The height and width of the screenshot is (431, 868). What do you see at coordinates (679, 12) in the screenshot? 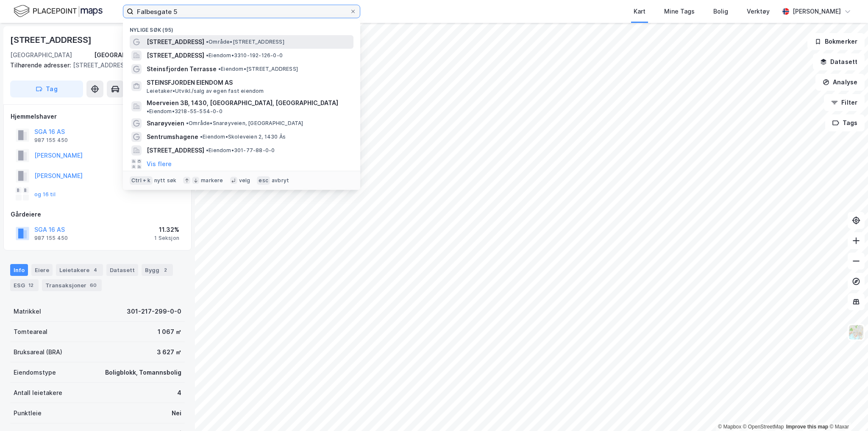
I see `div: Mine Tags` at bounding box center [679, 12].